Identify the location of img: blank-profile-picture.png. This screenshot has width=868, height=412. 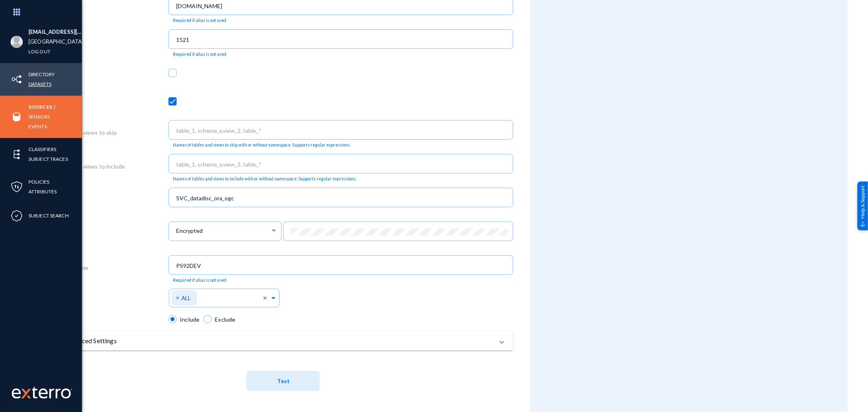
(17, 42).